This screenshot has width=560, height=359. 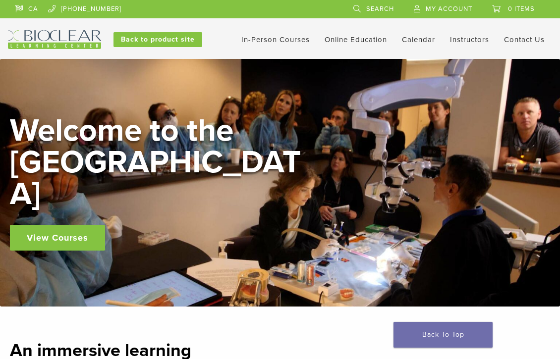 I want to click on a: Back to product site, so click(x=158, y=40).